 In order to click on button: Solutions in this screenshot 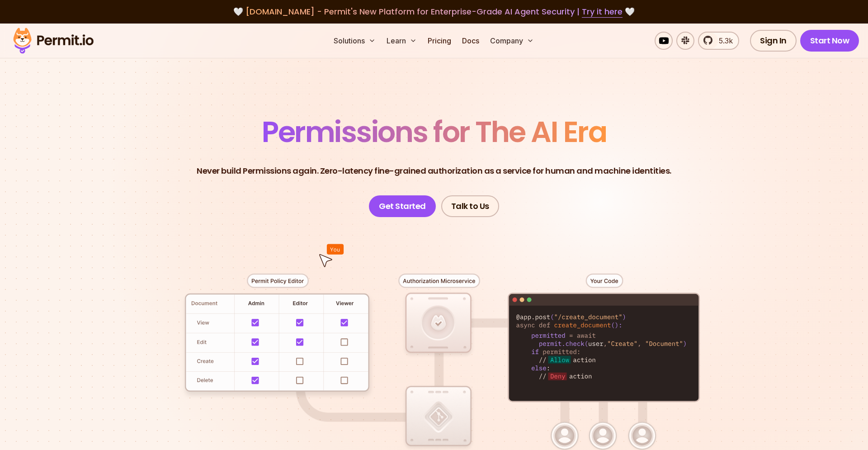, I will do `click(355, 41)`.